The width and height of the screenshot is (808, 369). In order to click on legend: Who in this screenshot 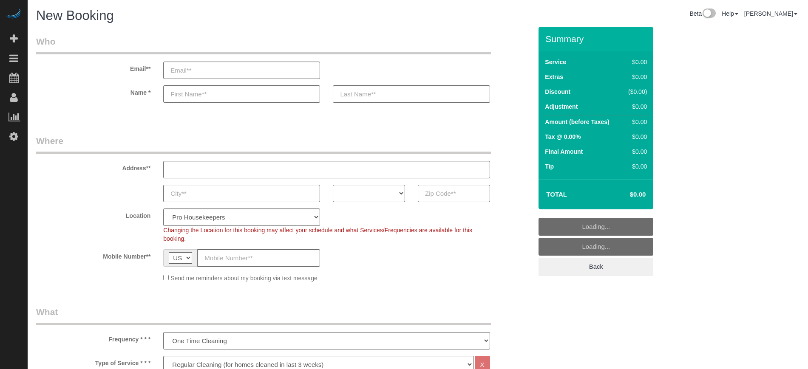, I will do `click(264, 45)`.